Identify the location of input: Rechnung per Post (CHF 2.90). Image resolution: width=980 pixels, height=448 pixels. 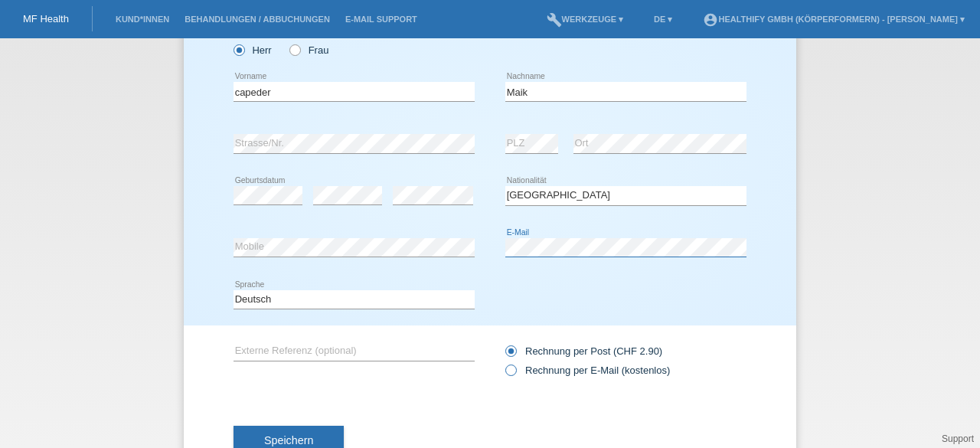
(510, 355).